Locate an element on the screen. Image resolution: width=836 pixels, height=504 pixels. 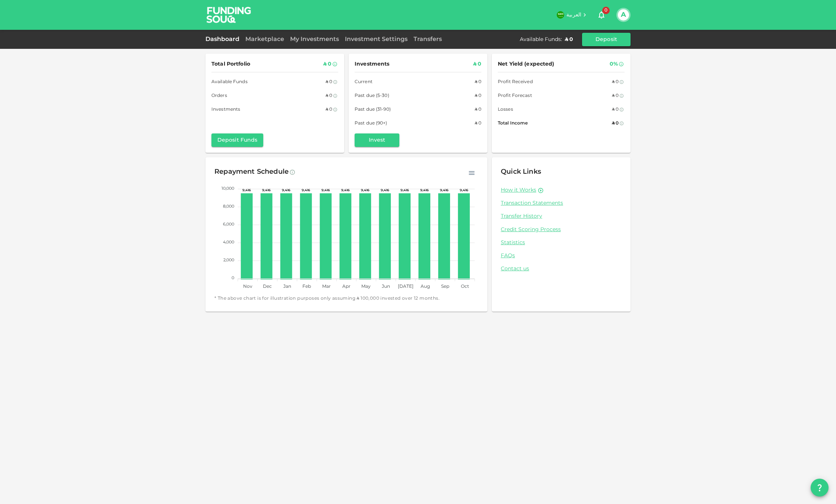
span: Current is located at coordinates (363, 82).